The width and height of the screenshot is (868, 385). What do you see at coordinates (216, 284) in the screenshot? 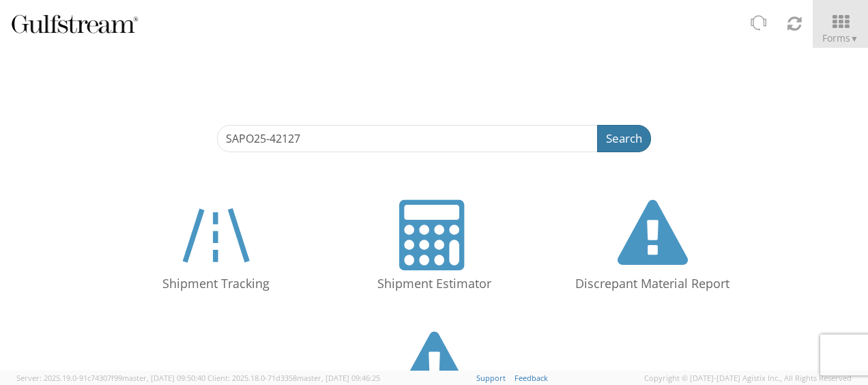
I see `h4: Shipment Tracking` at bounding box center [216, 284].